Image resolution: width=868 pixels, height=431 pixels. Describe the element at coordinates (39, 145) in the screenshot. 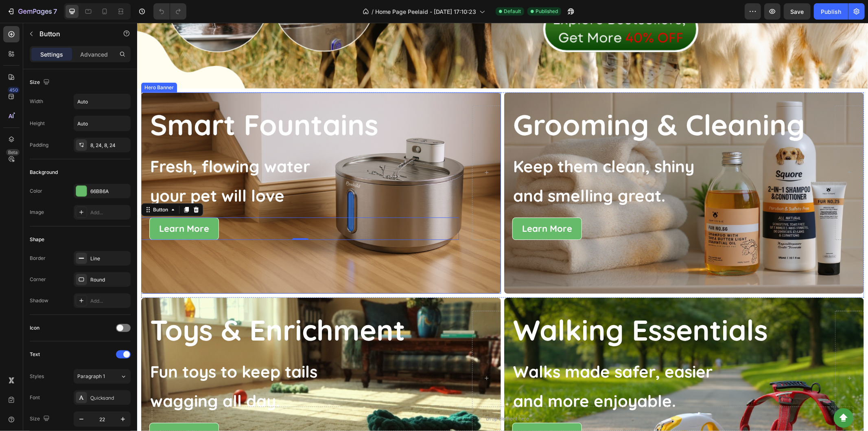

I see `div: Padding` at that location.